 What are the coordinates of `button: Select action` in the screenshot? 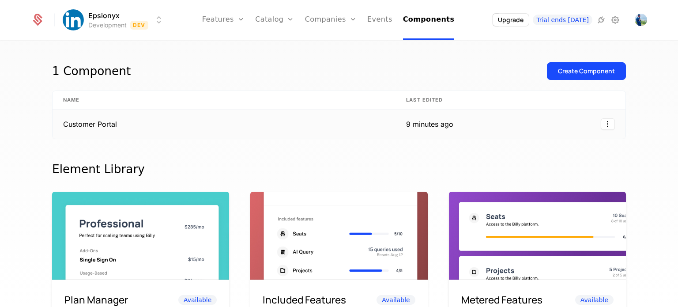 It's located at (608, 124).